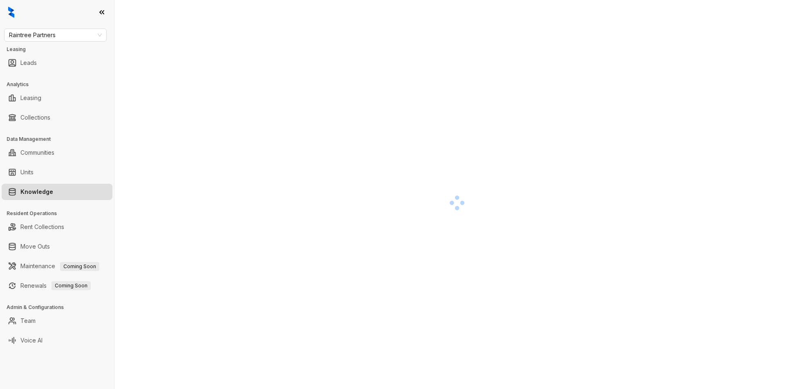 Image resolution: width=785 pixels, height=389 pixels. I want to click on h3: Resident Operations, so click(60, 214).